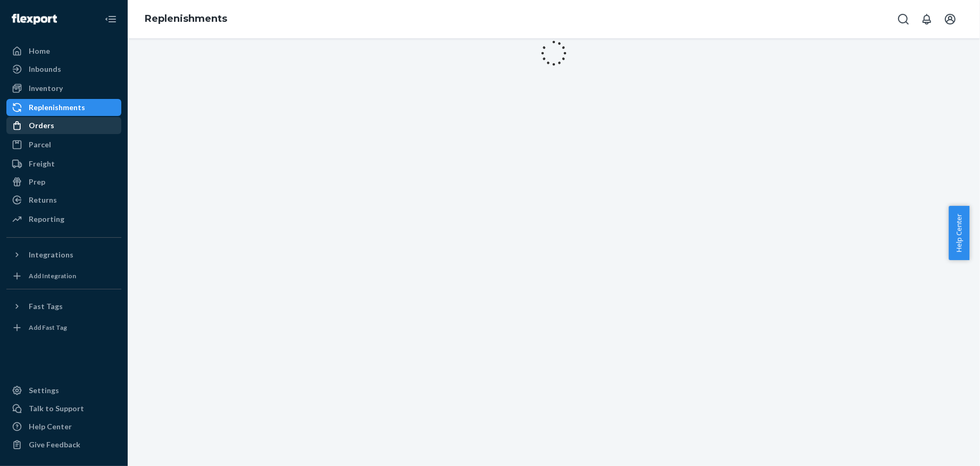 The image size is (980, 466). What do you see at coordinates (64, 328) in the screenshot?
I see `a: Add Fast Tag` at bounding box center [64, 328].